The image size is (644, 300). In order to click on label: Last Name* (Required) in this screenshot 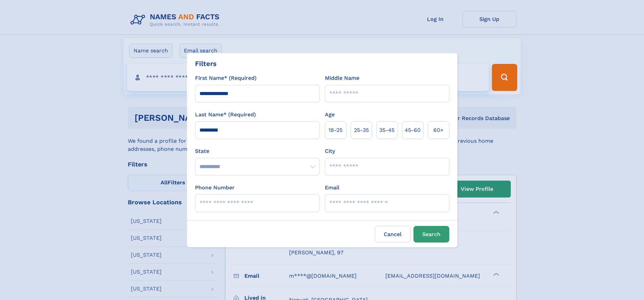, I will do `click(225, 115)`.